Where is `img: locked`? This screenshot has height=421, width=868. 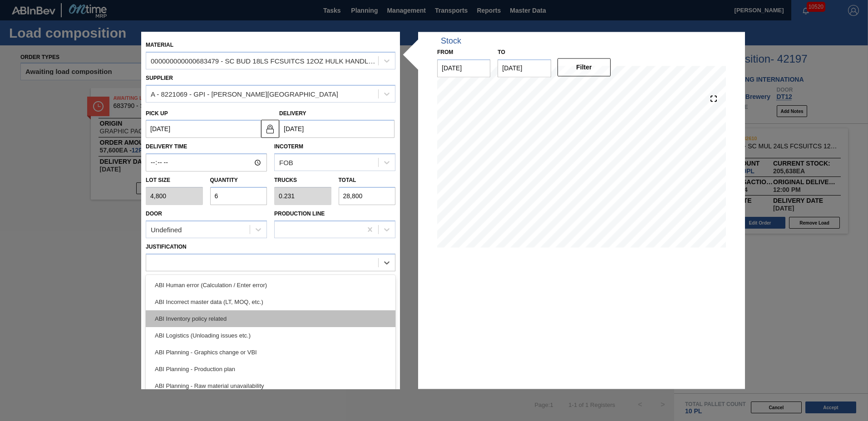 img: locked is located at coordinates (270, 129).